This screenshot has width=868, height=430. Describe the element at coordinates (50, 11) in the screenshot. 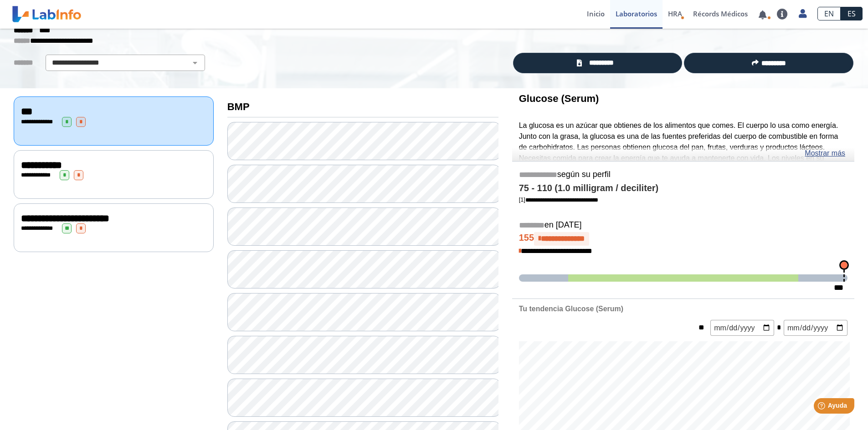

I see `span: Ayuda` at that location.